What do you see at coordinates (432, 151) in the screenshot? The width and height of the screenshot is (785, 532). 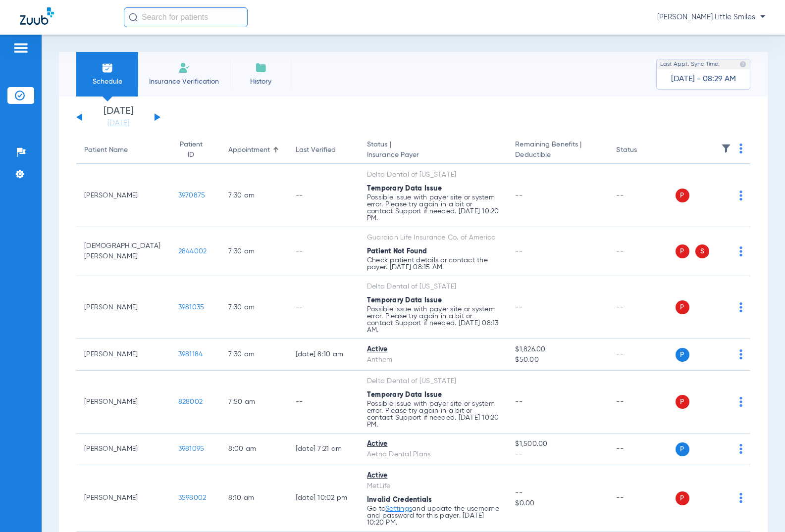 I see `th: Status |` at bounding box center [432, 151].